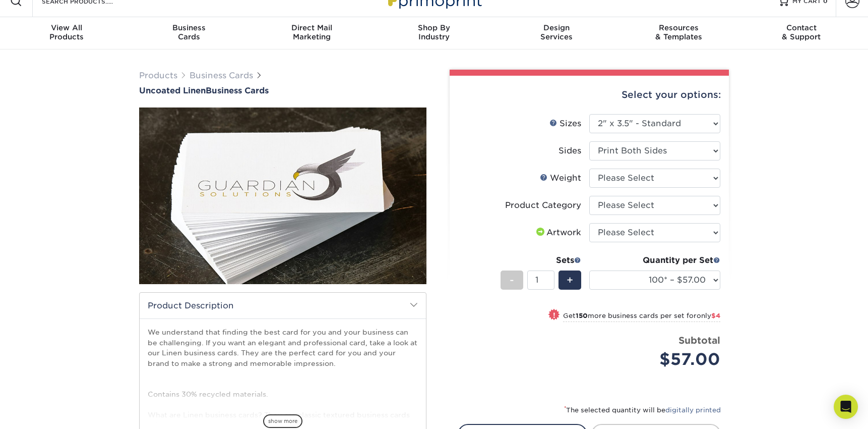 The width and height of the screenshot is (868, 429). I want to click on div: Quantity per Set, so click(655, 261).